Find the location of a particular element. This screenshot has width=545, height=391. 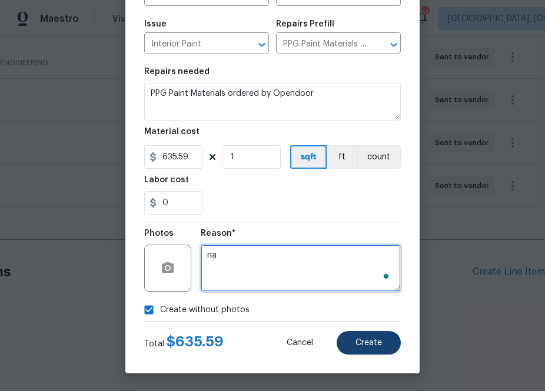

h5: Issue is located at coordinates (155, 24).